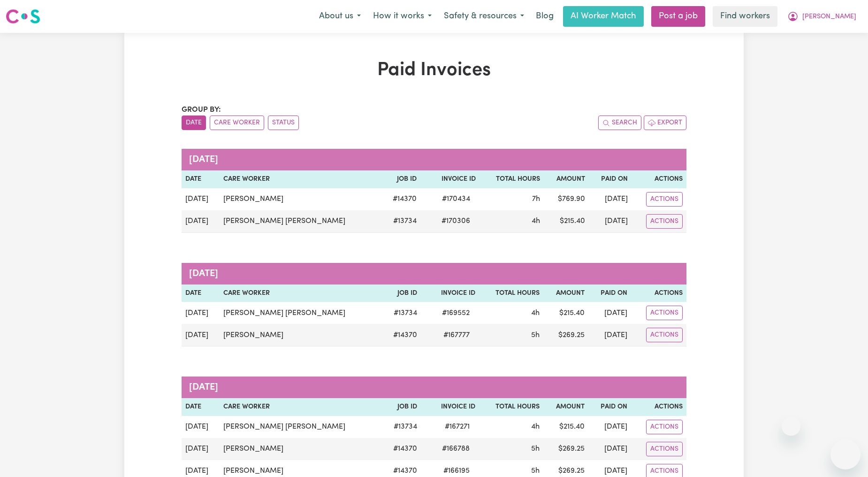 The width and height of the screenshot is (868, 477). Describe the element at coordinates (23, 17) in the screenshot. I see `img: Careseekers logo` at that location.